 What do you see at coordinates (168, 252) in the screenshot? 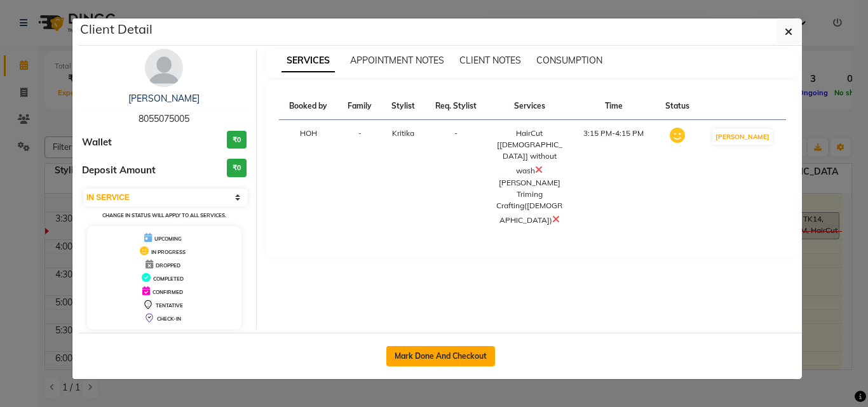
I see `span: IN PROGRESS` at bounding box center [168, 252].